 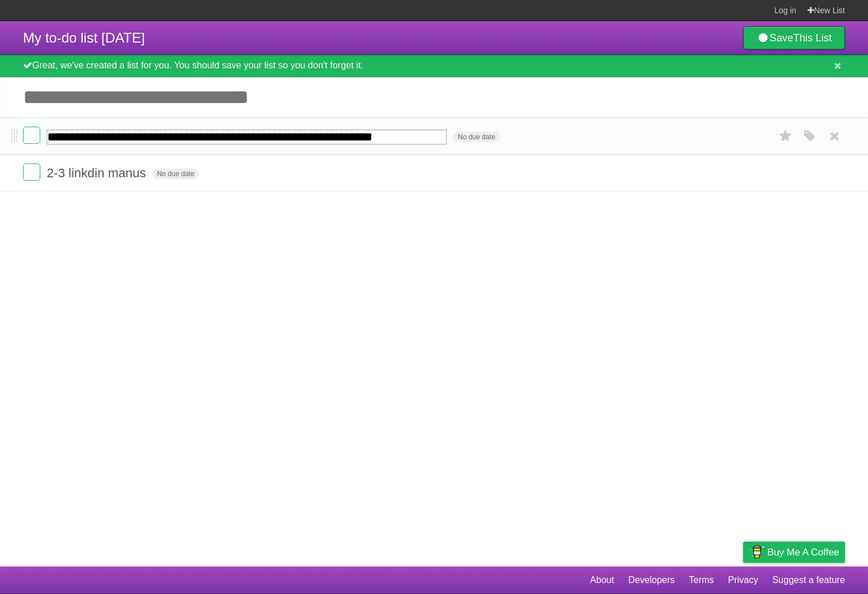 What do you see at coordinates (602, 580) in the screenshot?
I see `a: About` at bounding box center [602, 580].